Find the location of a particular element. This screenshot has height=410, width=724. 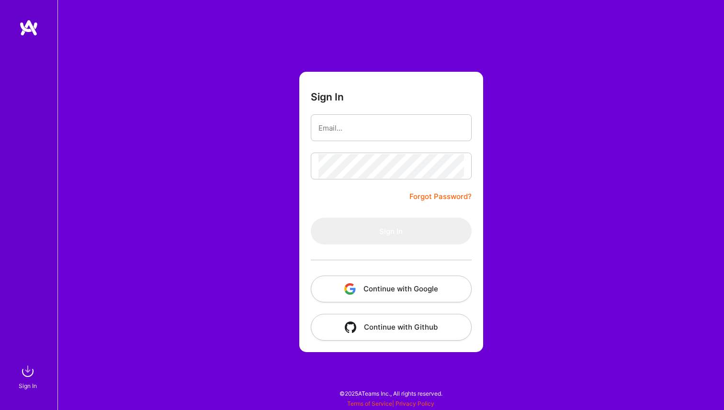

a: Terms of Service is located at coordinates (369, 403).